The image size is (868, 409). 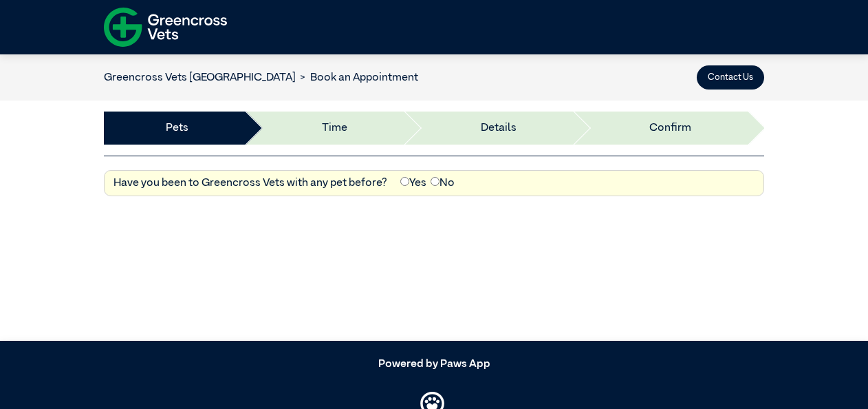 I want to click on label: Have you been to Greencross Vets with any pet before?, so click(x=251, y=183).